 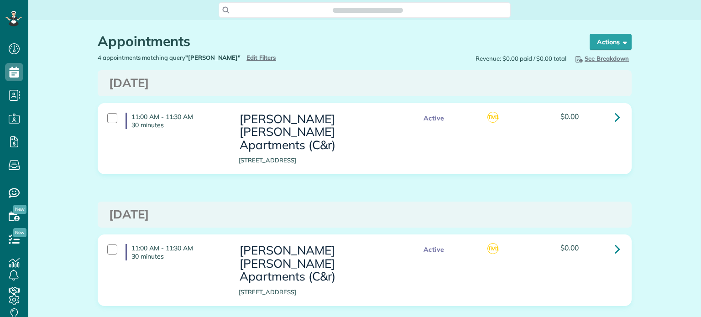 What do you see at coordinates (261, 57) in the screenshot?
I see `a: Edit Filters` at bounding box center [261, 57].